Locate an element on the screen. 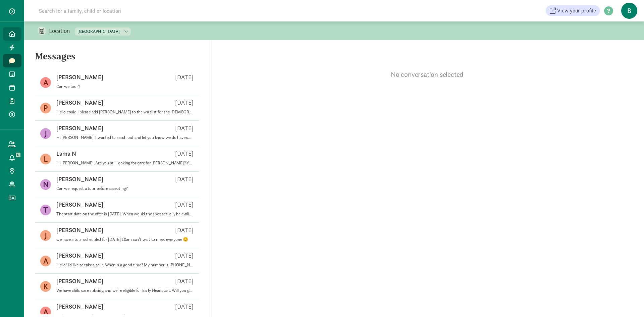 This screenshot has height=317, width=644. figure: T is located at coordinates (46, 210).